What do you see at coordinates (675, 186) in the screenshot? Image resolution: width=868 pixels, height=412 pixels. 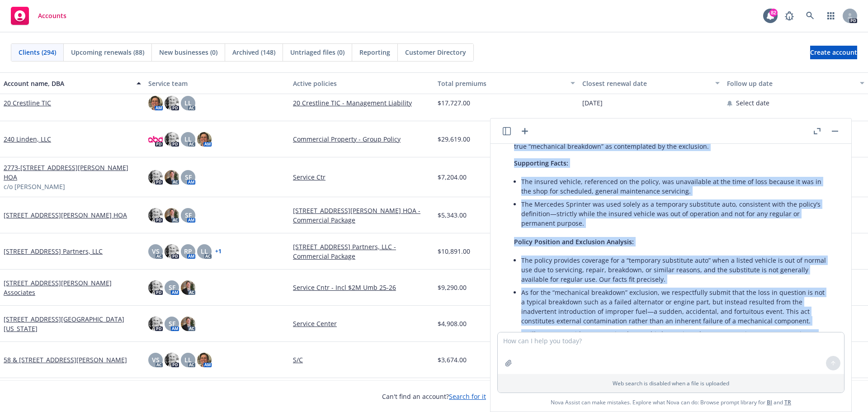 I see `li: The insured vehicle, referenced on the policy, was unavailable at the time of loss because it was...` at bounding box center [675, 186].